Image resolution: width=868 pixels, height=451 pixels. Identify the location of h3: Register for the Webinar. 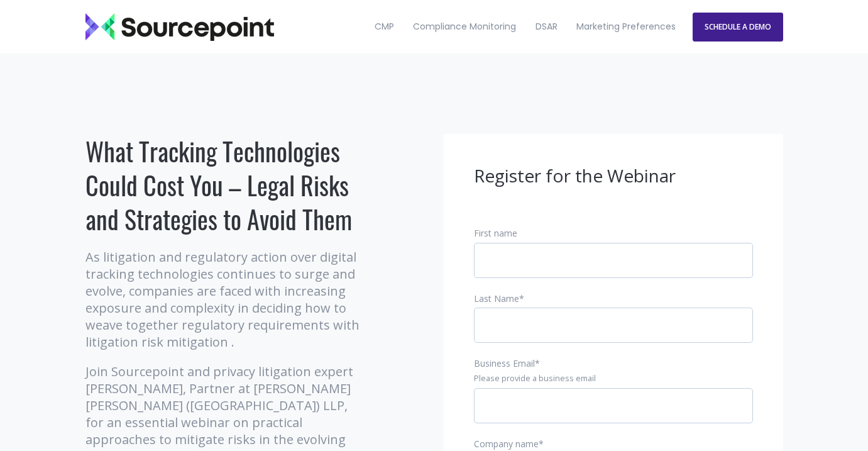
(613, 176).